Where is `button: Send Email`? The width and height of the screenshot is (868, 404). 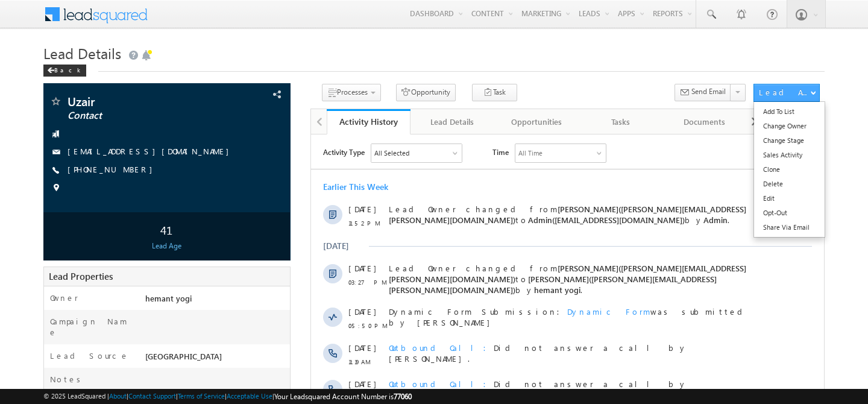
button: Send Email is located at coordinates (703, 92).